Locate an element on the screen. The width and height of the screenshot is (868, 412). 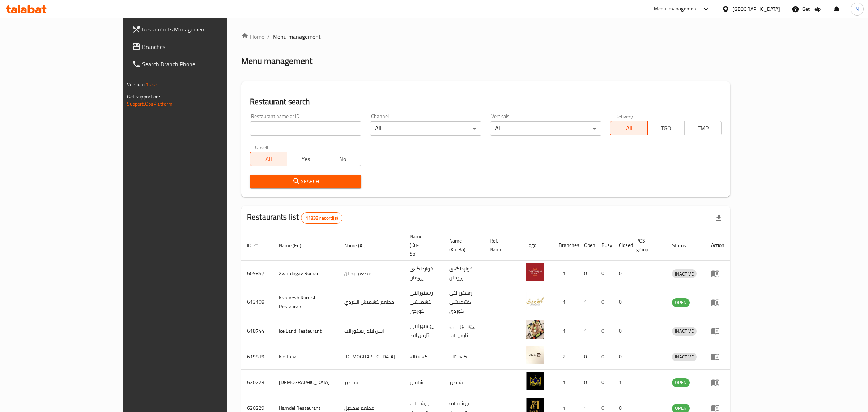
span: 1.0.0 is located at coordinates (151, 85).